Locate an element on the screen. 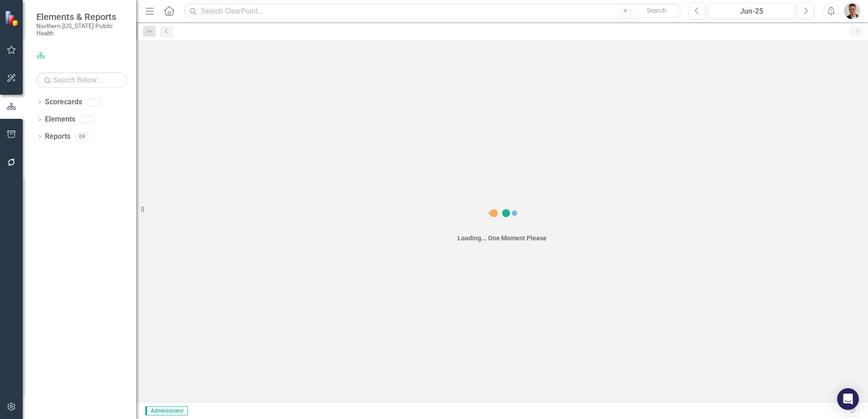 The image size is (868, 419). button: Search is located at coordinates (657, 11).